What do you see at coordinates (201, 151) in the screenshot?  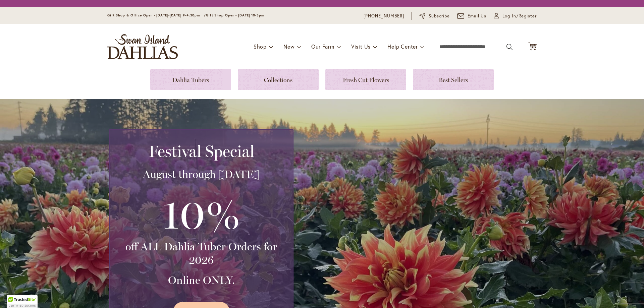 I see `h2: Festival Special` at bounding box center [201, 151].